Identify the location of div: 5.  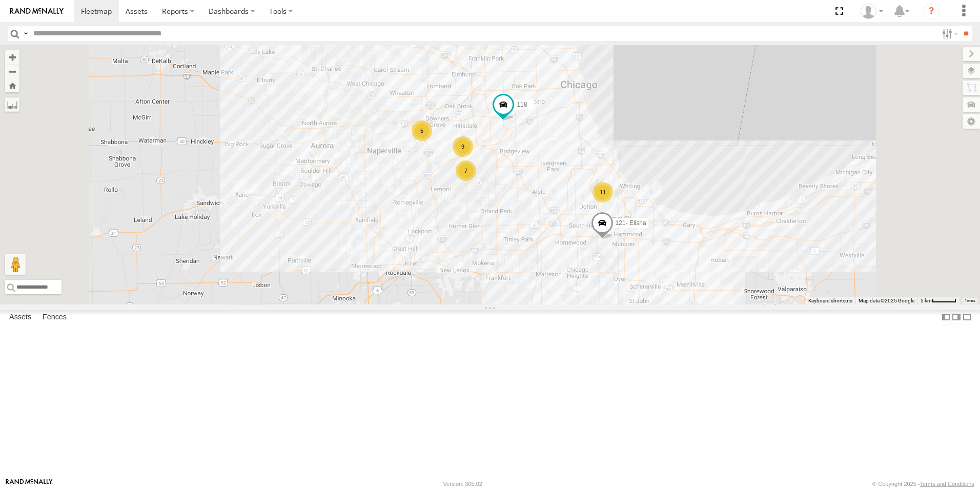
(422, 131).